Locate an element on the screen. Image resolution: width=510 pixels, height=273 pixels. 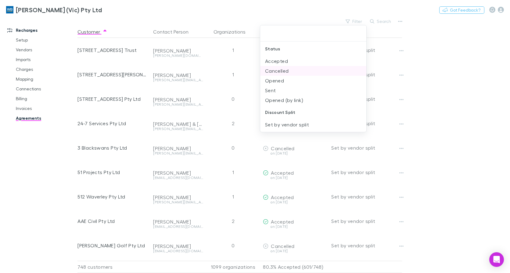
li: Set by vendor split is located at coordinates (313, 124).